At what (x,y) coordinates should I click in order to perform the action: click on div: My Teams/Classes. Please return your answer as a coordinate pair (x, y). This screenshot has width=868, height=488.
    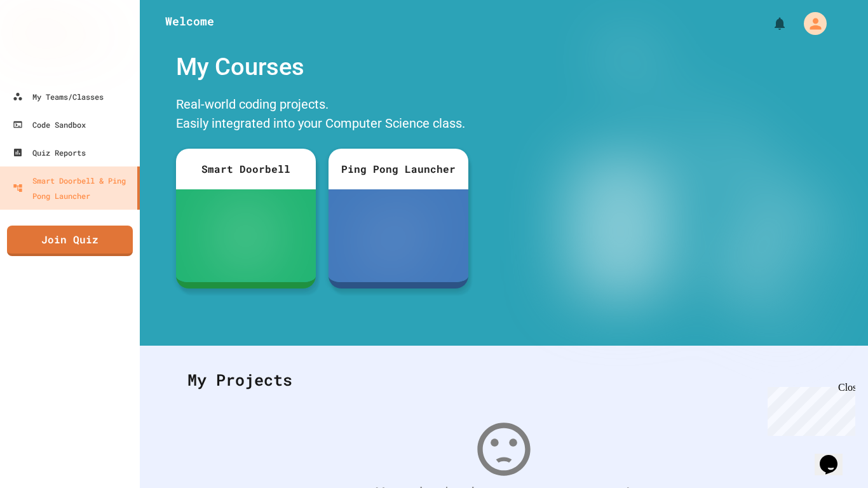
    Looking at the image, I should click on (57, 97).